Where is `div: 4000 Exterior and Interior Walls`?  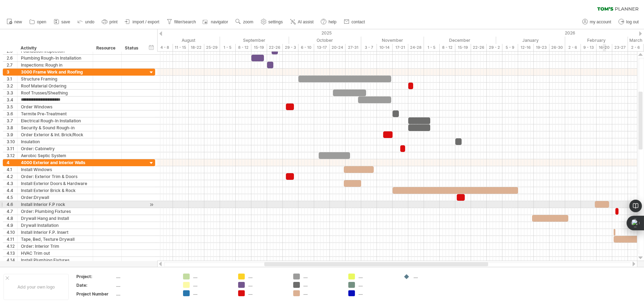 div: 4000 Exterior and Interior Walls is located at coordinates (55, 162).